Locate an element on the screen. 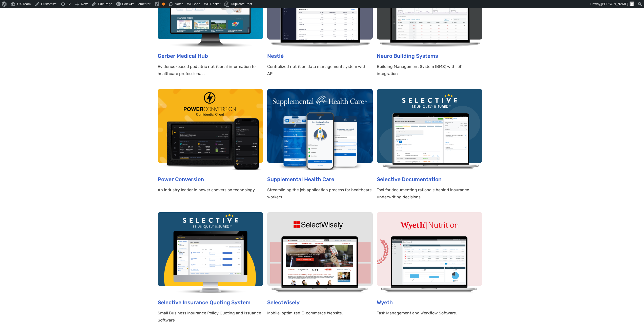 The width and height of the screenshot is (644, 322). img: Selective Documentation is located at coordinates (430, 130).